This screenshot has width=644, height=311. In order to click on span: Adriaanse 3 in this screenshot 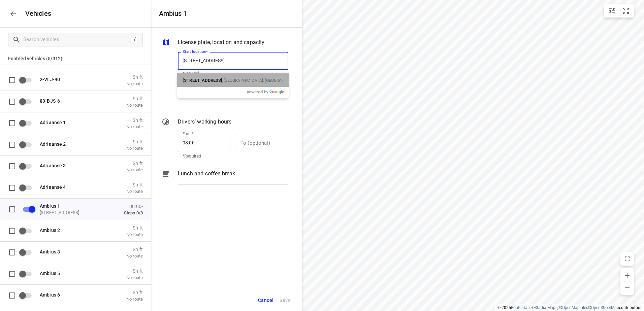, I will do `click(52, 165)`.